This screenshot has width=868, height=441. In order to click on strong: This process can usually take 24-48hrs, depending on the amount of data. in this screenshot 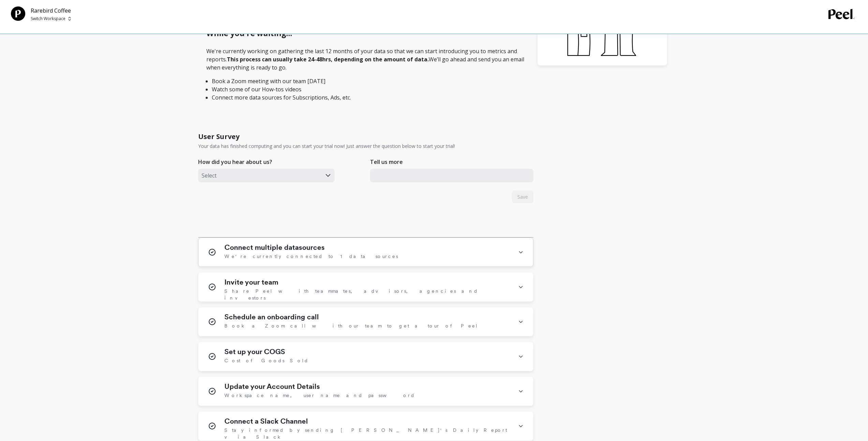, I will do `click(327, 59)`.